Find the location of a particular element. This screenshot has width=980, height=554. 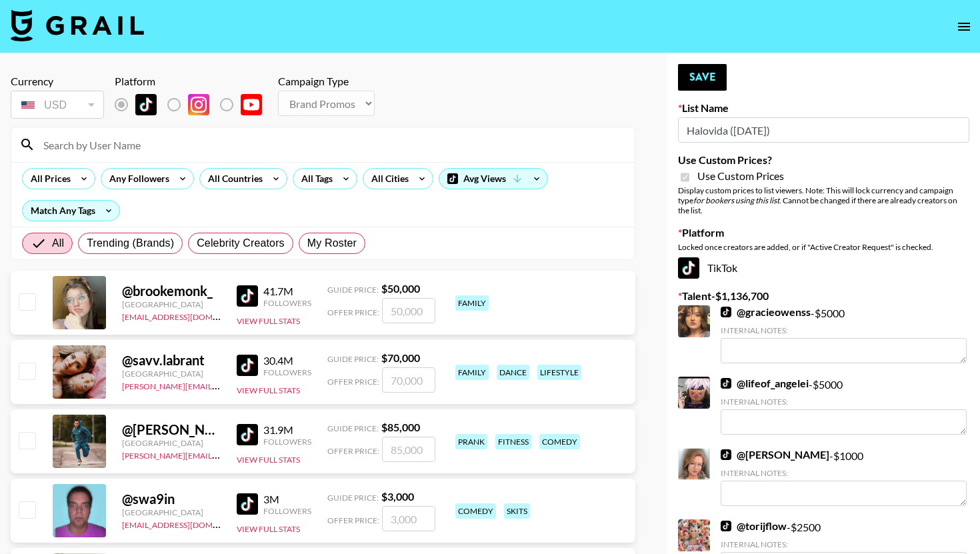

input: Search by User Name is located at coordinates (331, 145).